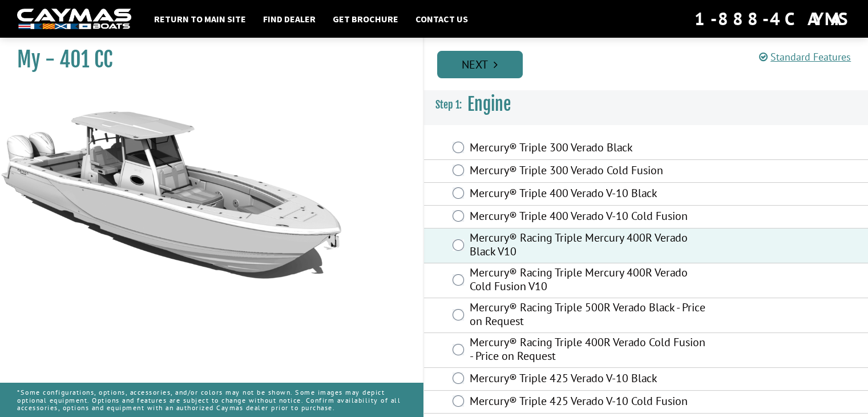  Describe the element at coordinates (773, 19) in the screenshot. I see `div: 1-888-4CAYMAS` at that location.